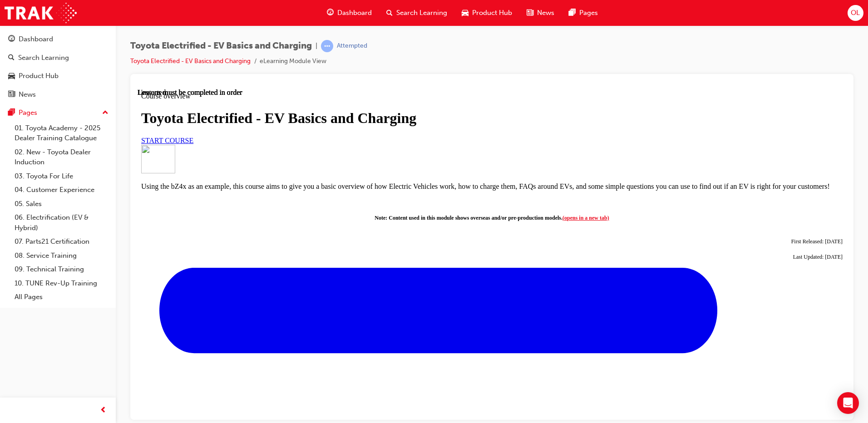 This screenshot has height=423, width=868. I want to click on div: Product Hub, so click(38, 76).